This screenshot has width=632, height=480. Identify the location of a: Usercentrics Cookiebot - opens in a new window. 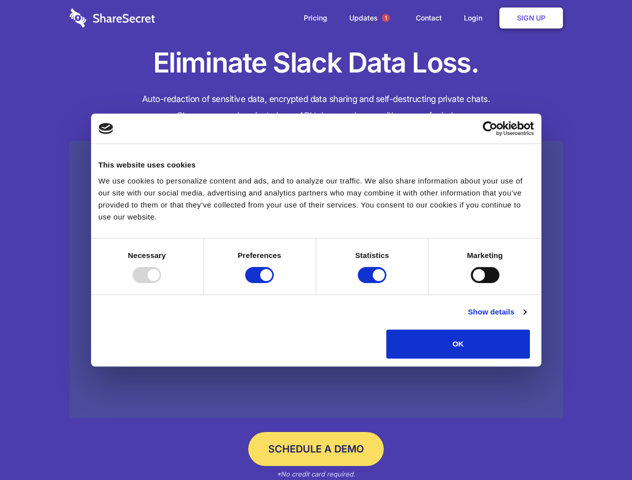
(490, 129).